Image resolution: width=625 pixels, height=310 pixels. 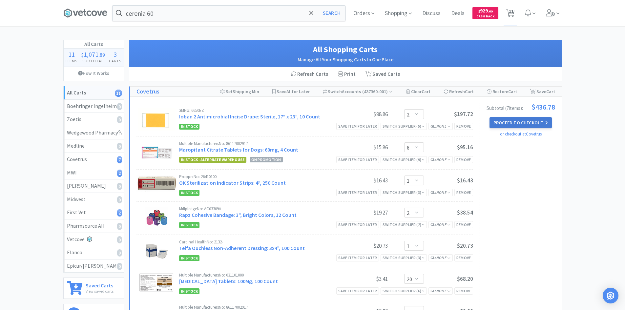 What do you see at coordinates (259, 177) in the screenshot?
I see `div: Propper No: 26410100` at bounding box center [259, 177].